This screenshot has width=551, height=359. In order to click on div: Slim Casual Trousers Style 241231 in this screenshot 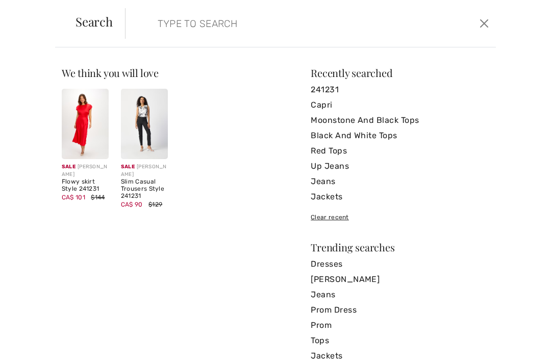, I will do `click(144, 189)`.